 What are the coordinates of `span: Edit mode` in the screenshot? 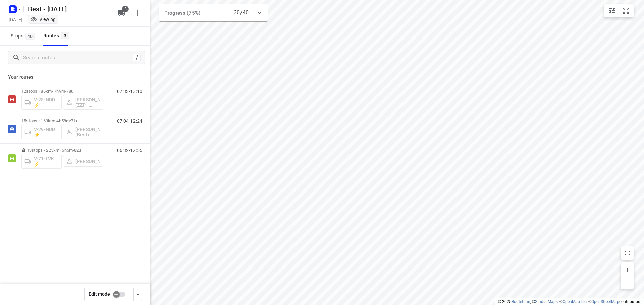 It's located at (99, 294).